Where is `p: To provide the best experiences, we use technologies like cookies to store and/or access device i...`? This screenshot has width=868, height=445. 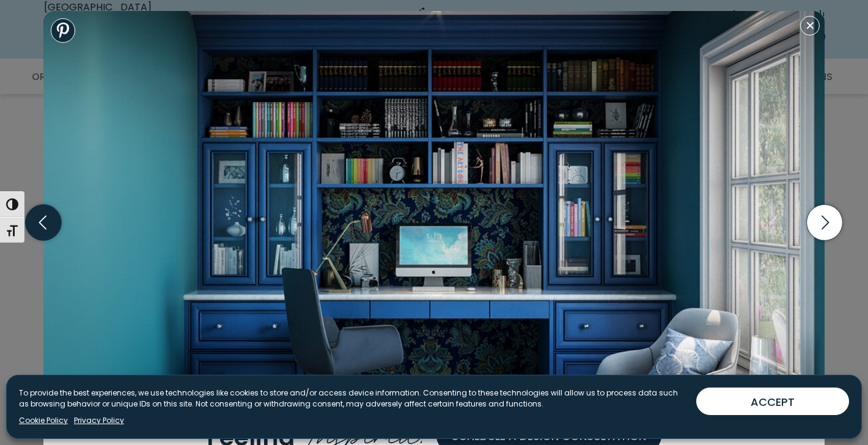
p: To provide the best experiences, we use technologies like cookies to store and/or access device i... is located at coordinates (353, 399).